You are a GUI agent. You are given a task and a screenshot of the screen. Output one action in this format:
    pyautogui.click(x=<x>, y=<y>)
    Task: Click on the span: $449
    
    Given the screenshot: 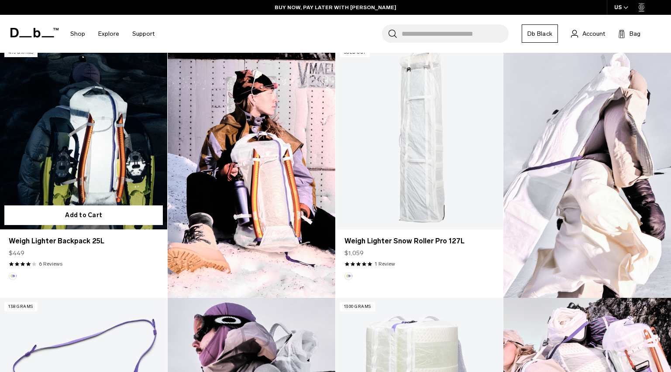 What is the action you would take?
    pyautogui.click(x=17, y=253)
    